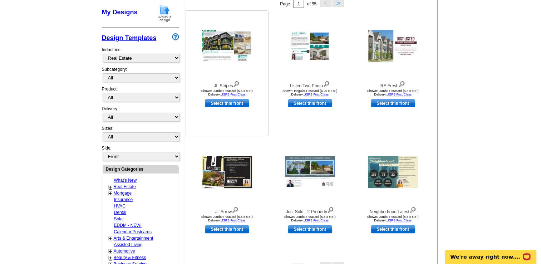  I want to click on a: Mortgage, so click(123, 193).